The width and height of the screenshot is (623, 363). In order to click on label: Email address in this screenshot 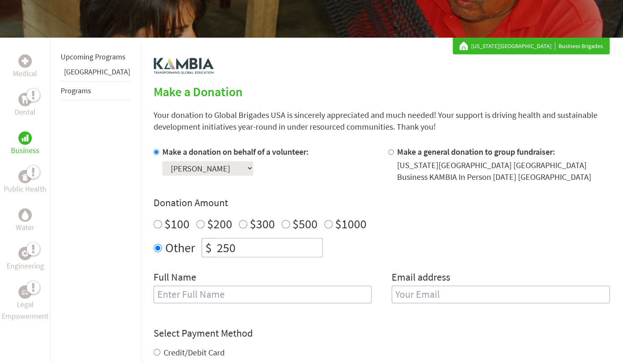, I will do `click(421, 278)`.